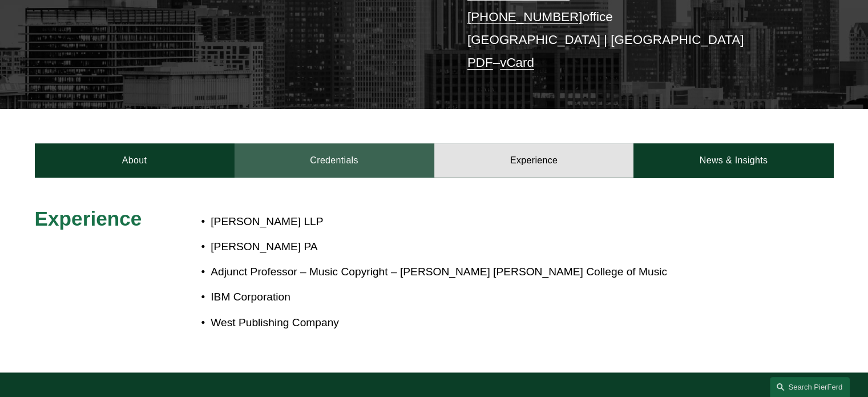  Describe the element at coordinates (472, 297) in the screenshot. I see `p: IBM Corporation` at that location.